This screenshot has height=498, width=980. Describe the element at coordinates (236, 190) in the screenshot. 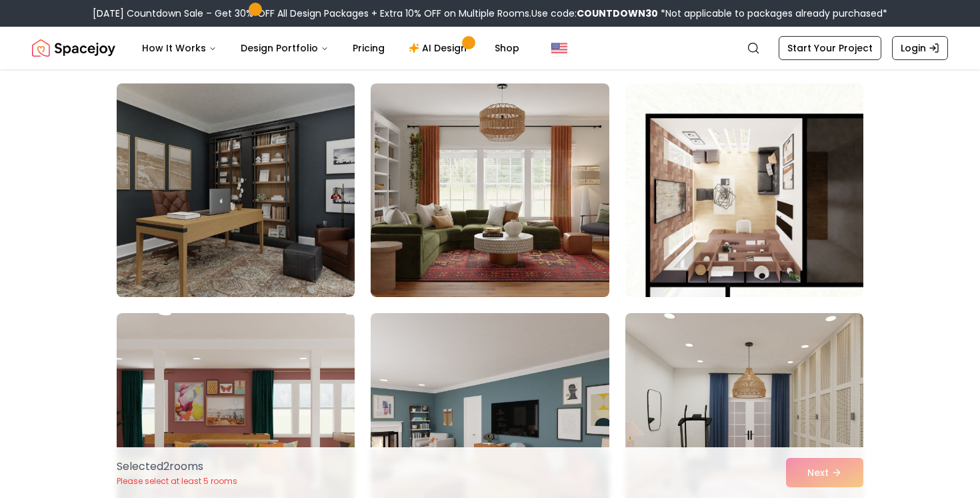

I see `img: Room room-10` at that location.